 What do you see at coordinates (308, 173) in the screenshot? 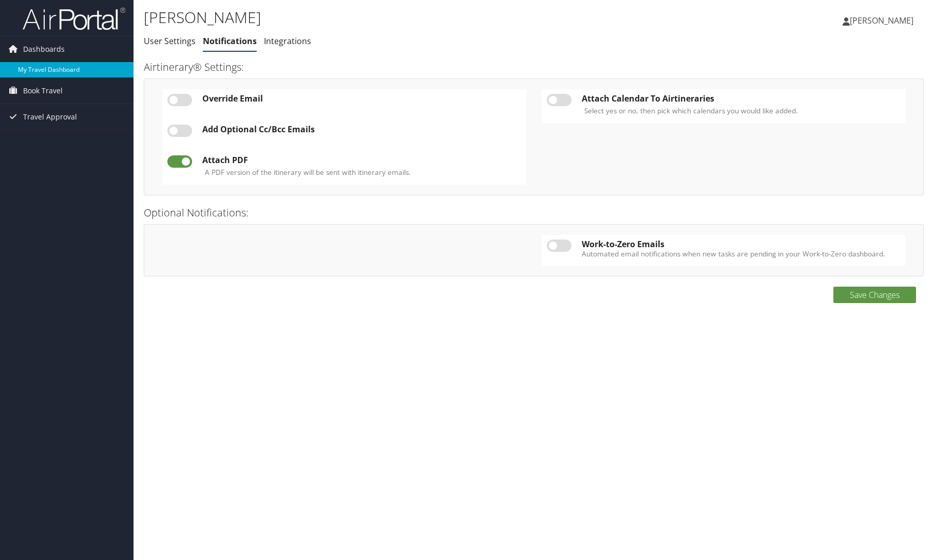
I see `label: A PDF version of the itinerary will be sent with itinerary emails.` at bounding box center [308, 173].